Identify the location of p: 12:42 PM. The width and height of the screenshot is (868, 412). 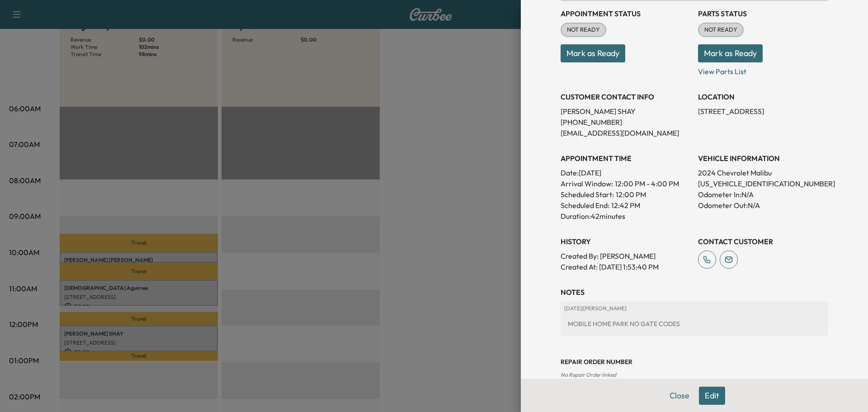
(626, 206).